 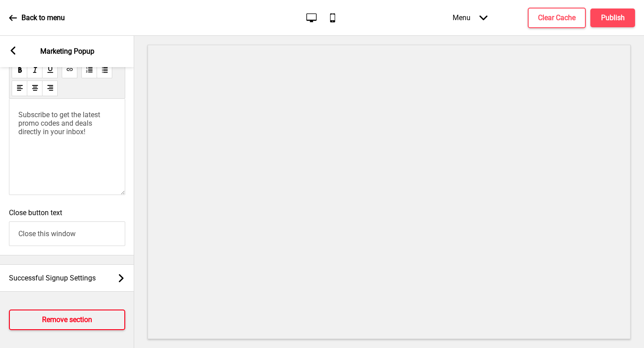 What do you see at coordinates (613, 18) in the screenshot?
I see `h4: Publish` at bounding box center [613, 18].